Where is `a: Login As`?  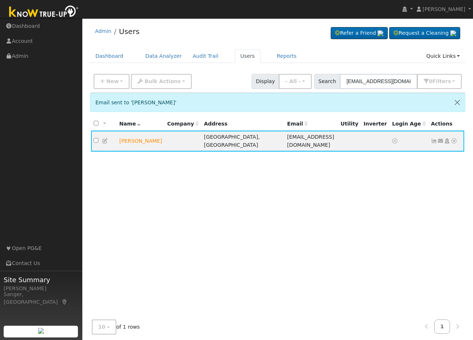
a: Login As is located at coordinates (447, 141).